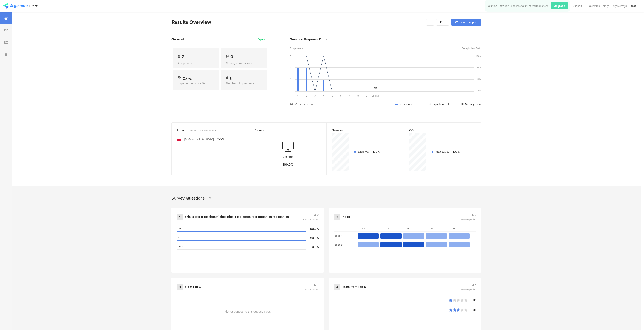 This screenshot has width=644, height=330. What do you see at coordinates (439, 130) in the screenshot?
I see `div: OS` at bounding box center [439, 130].